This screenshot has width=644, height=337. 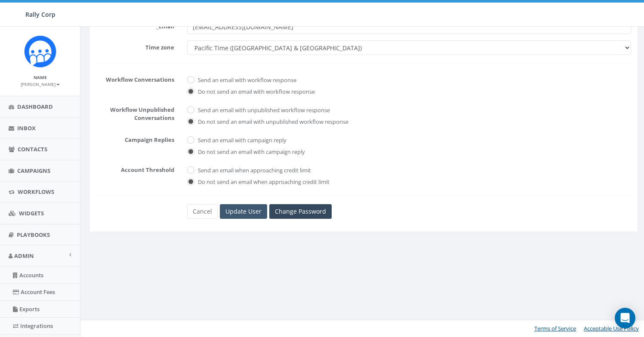 I want to click on div: Open Intercom Messenger, so click(x=625, y=318).